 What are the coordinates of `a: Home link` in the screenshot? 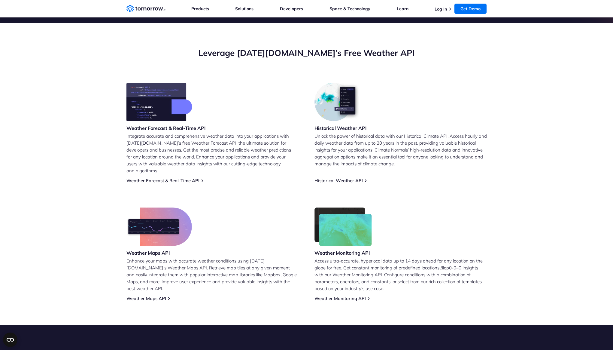 It's located at (146, 9).